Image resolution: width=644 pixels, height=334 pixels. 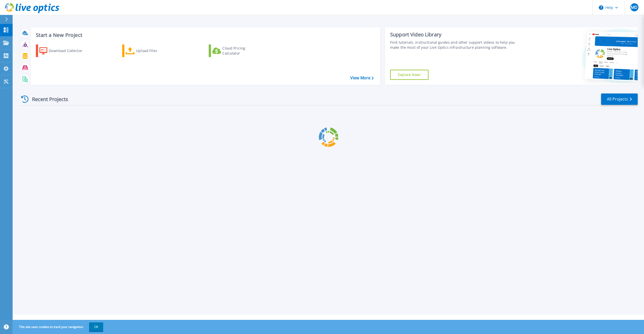 What do you see at coordinates (96, 327) in the screenshot?
I see `button: OK` at bounding box center [96, 327].